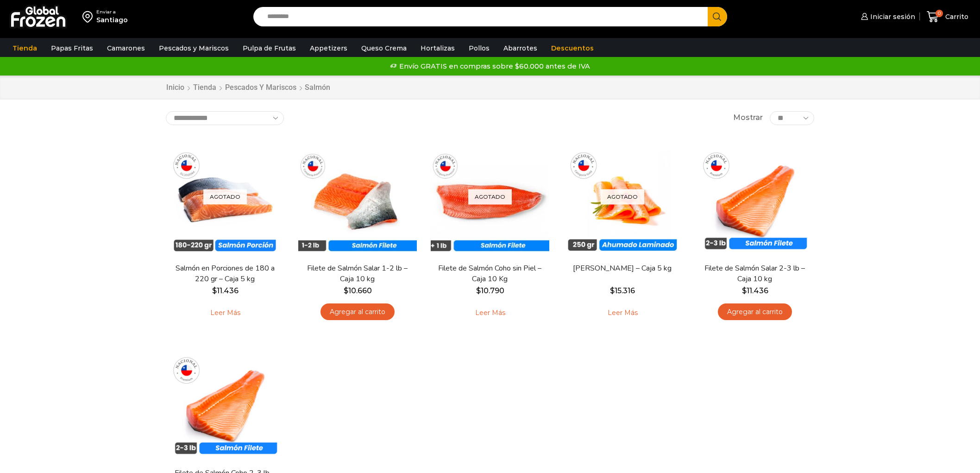 The image size is (980, 473). Describe the element at coordinates (112, 20) in the screenshot. I see `div: Santiago` at that location.